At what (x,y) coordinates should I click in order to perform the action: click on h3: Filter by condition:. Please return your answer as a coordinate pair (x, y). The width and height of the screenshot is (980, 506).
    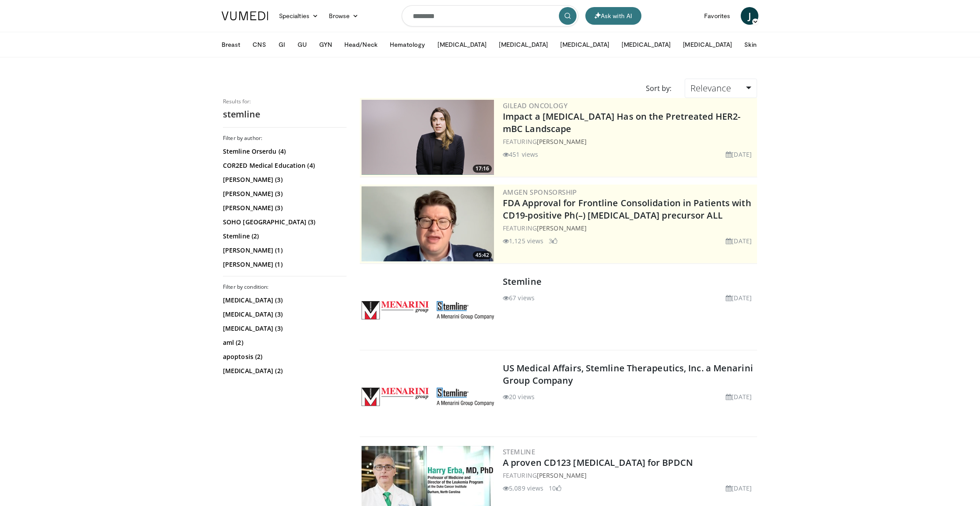
    Looking at the image, I should click on (285, 287).